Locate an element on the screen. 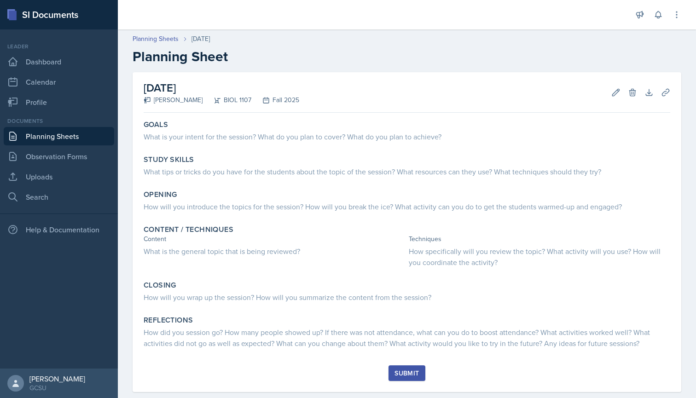  label: Goals is located at coordinates (156, 125).